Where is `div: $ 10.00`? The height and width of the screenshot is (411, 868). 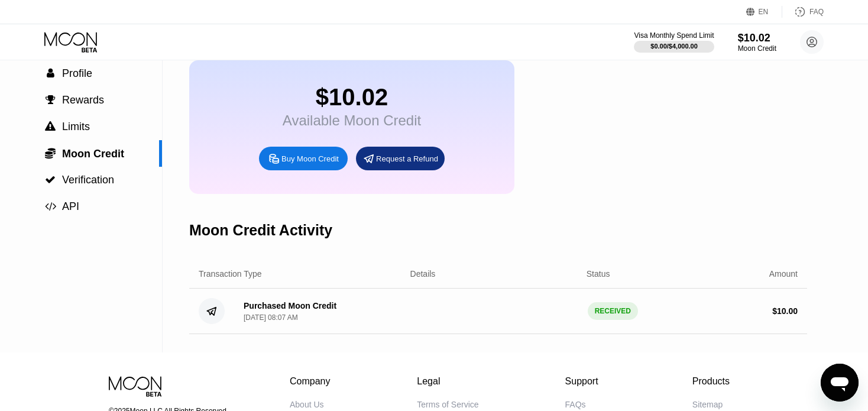
div: $ 10.00 is located at coordinates (785, 311).